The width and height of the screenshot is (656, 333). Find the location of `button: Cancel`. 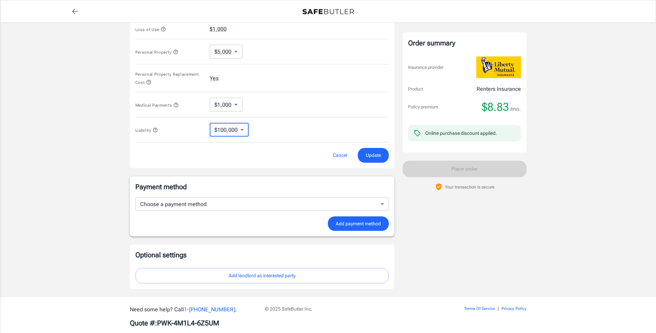

button: Cancel is located at coordinates (340, 155).